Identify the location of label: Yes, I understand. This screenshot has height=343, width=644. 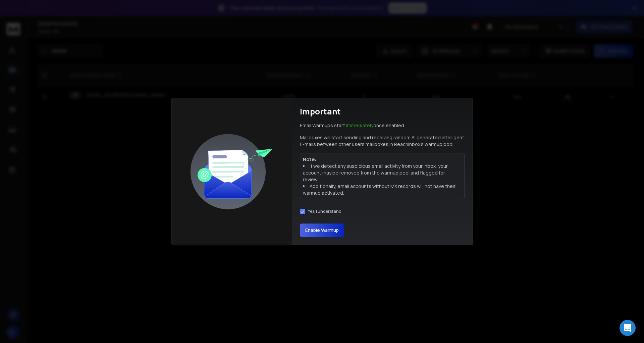
(325, 211).